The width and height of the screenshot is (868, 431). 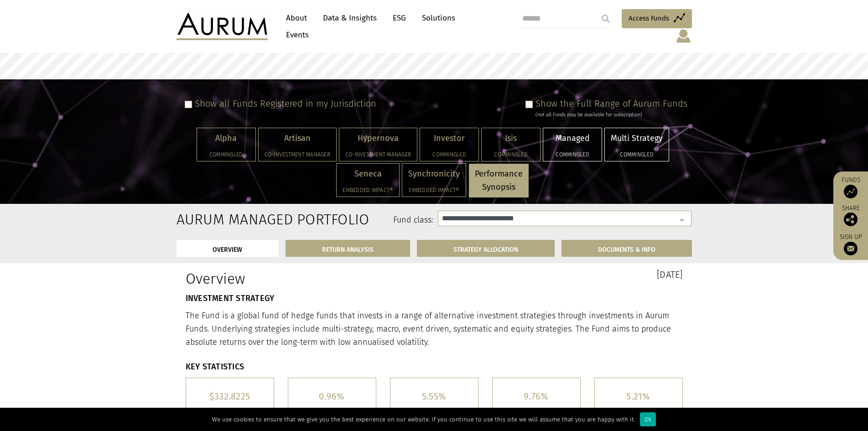 I want to click on h5: $332.8225, so click(x=230, y=397).